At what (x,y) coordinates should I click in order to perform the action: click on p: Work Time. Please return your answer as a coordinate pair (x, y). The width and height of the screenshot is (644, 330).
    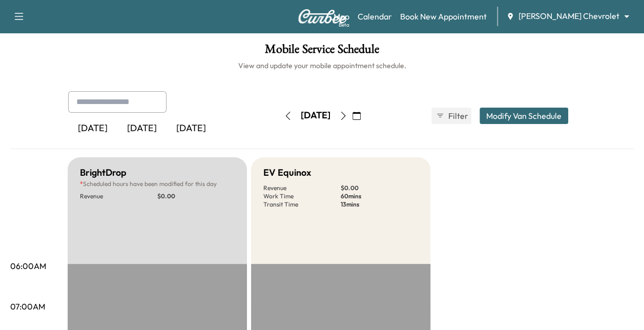
    Looking at the image, I should click on (302, 197).